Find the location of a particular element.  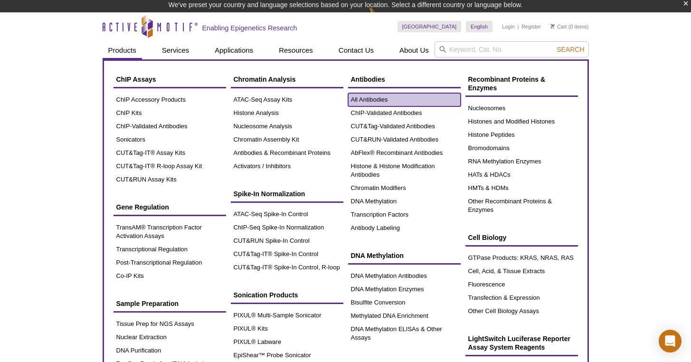

a: Cell, Acid, & Tissue Extracts is located at coordinates (521, 271).